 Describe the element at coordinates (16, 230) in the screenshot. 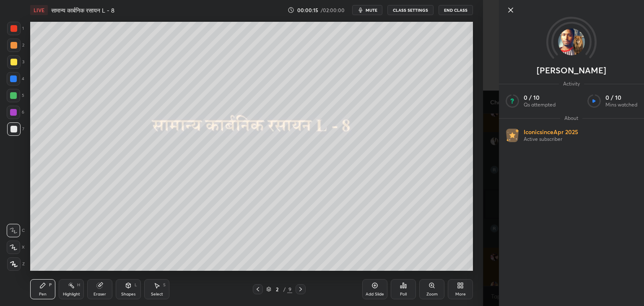

I see `div: C` at that location.